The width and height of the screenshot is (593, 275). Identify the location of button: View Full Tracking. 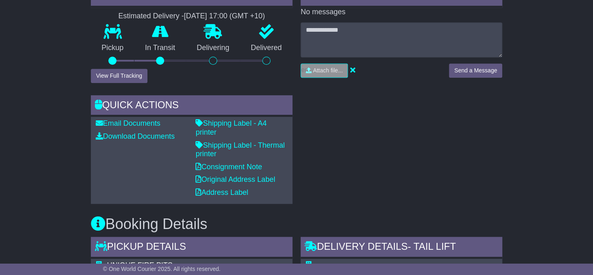
(119, 76).